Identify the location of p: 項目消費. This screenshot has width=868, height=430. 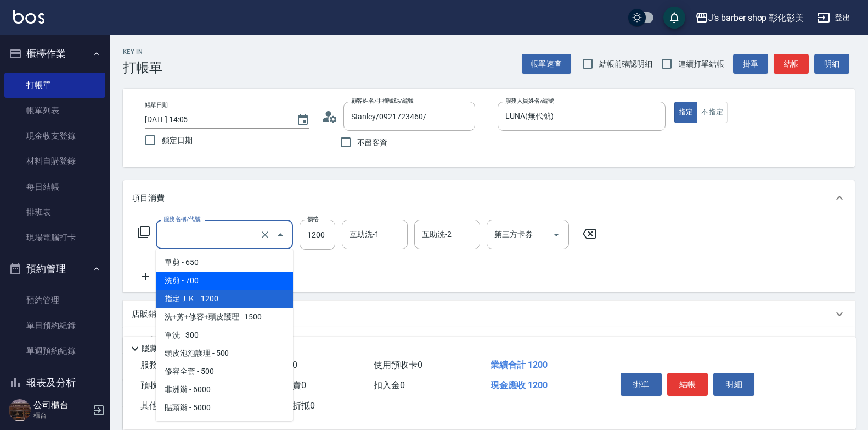
(148, 198).